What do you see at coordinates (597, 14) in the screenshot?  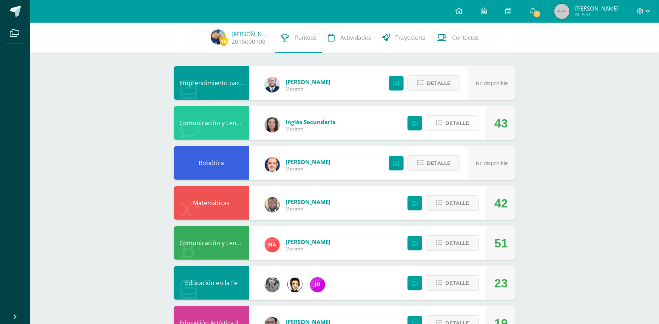 I see `span: Mi Perfil` at bounding box center [597, 14].